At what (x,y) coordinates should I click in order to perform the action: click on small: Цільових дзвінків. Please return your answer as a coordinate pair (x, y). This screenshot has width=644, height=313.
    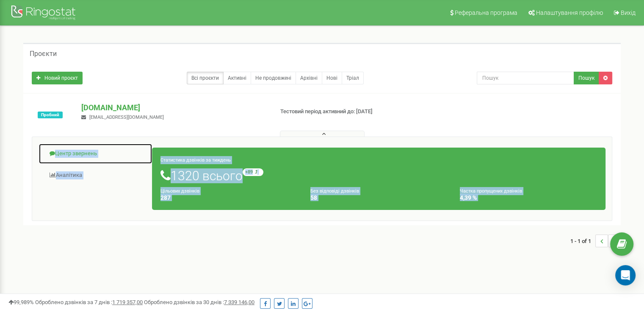
    Looking at the image, I should click on (180, 191).